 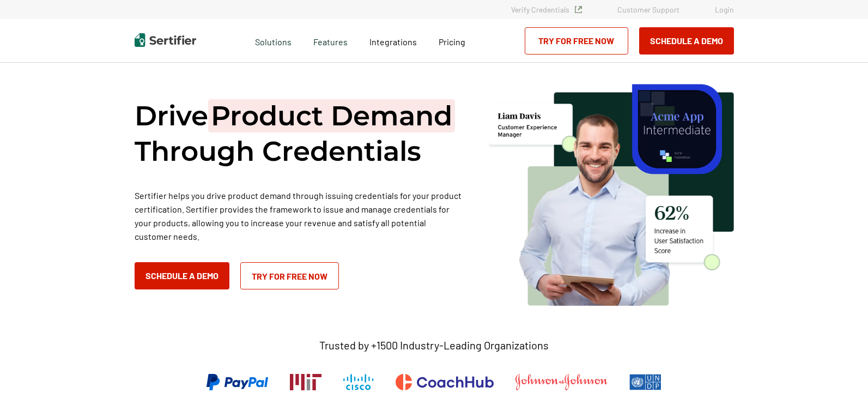 I want to click on img: Cisco, so click(x=358, y=382).